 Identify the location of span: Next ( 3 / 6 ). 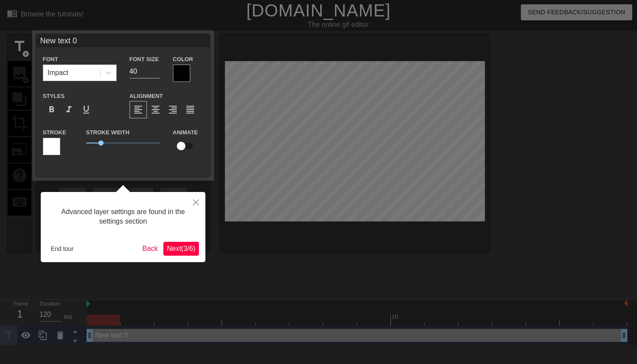
(181, 248).